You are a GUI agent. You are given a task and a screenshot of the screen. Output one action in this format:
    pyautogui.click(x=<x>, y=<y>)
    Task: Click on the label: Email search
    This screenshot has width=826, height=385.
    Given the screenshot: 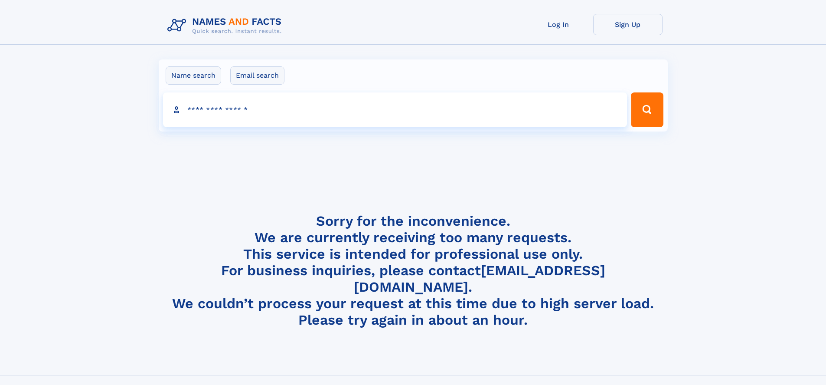 What is the action you would take?
    pyautogui.click(x=257, y=75)
    